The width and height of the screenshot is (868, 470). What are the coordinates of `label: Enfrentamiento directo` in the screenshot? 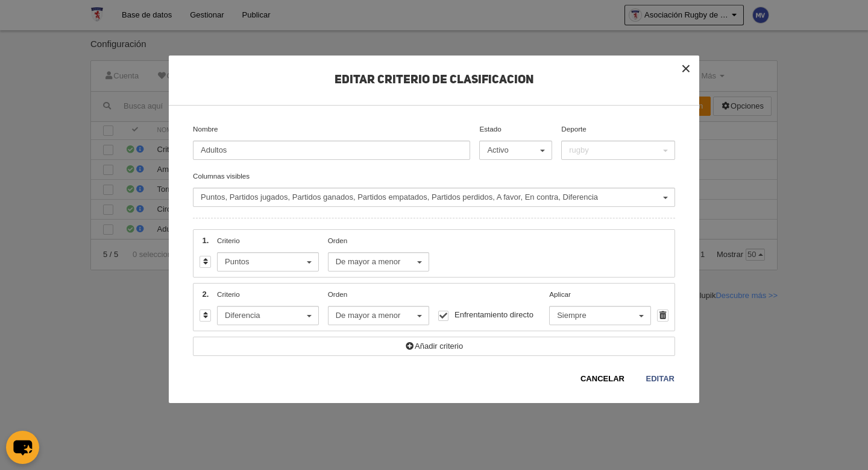 It's located at (489, 306).